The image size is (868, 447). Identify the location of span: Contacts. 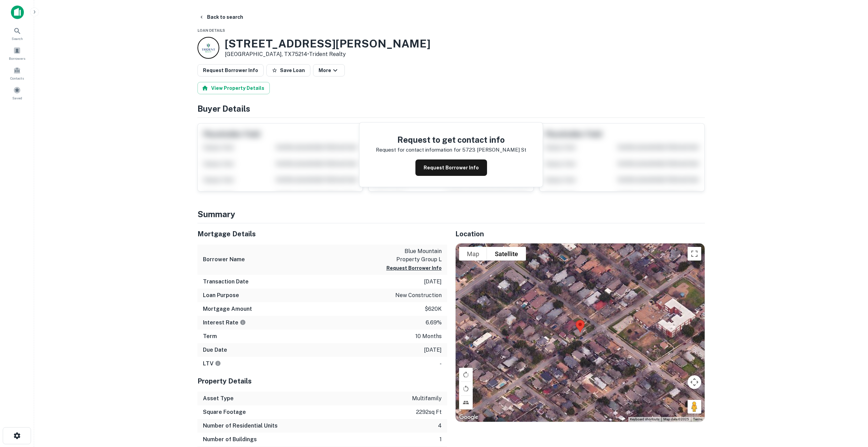
(17, 78).